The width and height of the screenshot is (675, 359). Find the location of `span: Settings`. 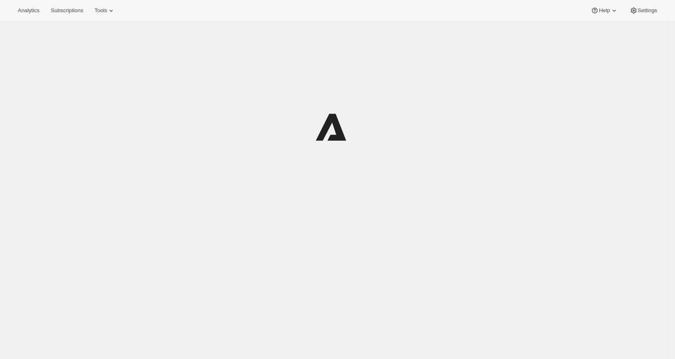

span: Settings is located at coordinates (647, 11).